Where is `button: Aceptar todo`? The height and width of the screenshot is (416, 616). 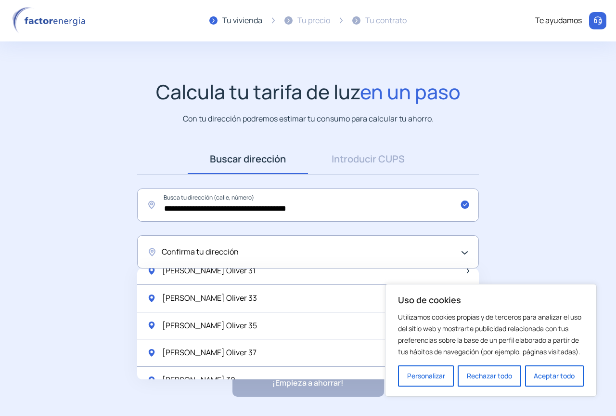
button: Aceptar todo is located at coordinates (555, 376).